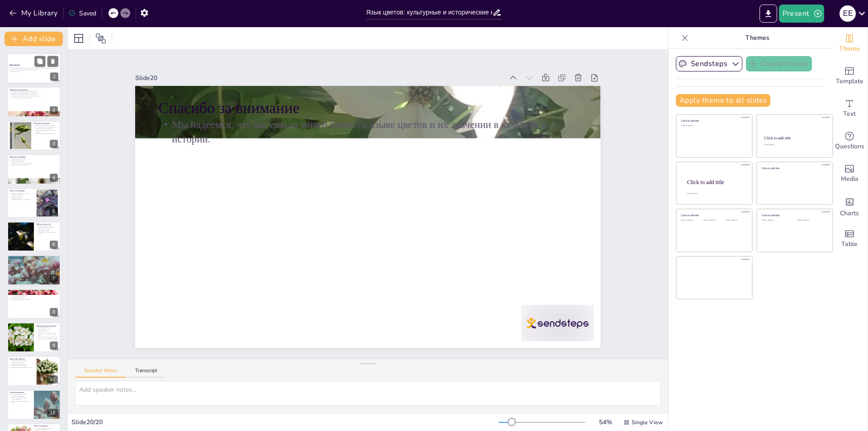  What do you see at coordinates (34, 94) in the screenshot?
I see `p: Язык цветов актуален и в современном обществе` at bounding box center [34, 94].